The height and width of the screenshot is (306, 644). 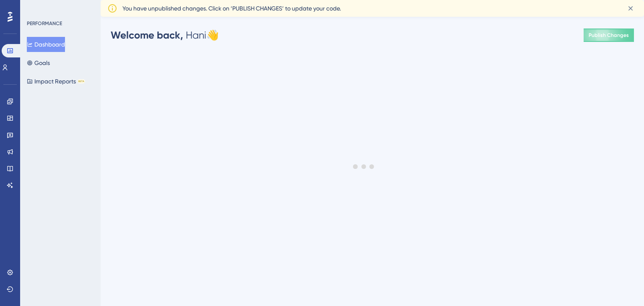 What do you see at coordinates (56, 81) in the screenshot?
I see `button: Impact ReportsBETA` at bounding box center [56, 81].